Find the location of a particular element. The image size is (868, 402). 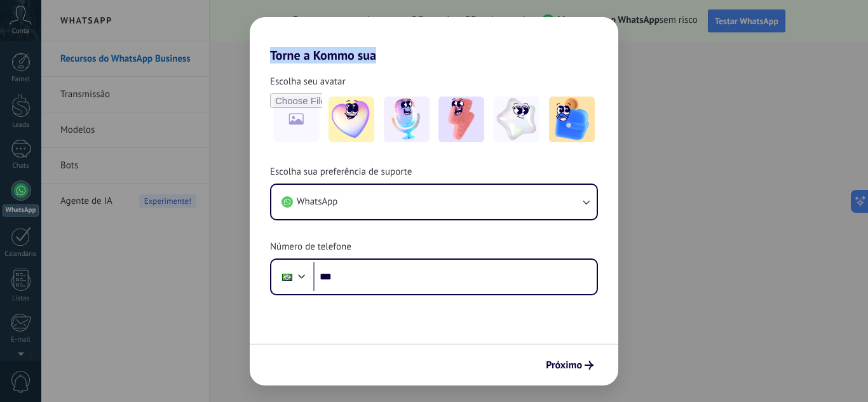

img: -2.jpeg is located at coordinates (407, 119).